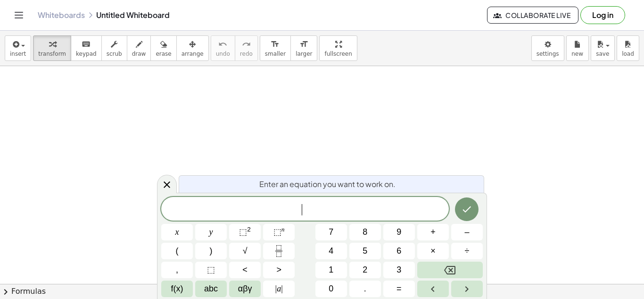 Image resolution: width=644 pixels, height=299 pixels. What do you see at coordinates (52, 48) in the screenshot?
I see `button: transform` at bounding box center [52, 48].